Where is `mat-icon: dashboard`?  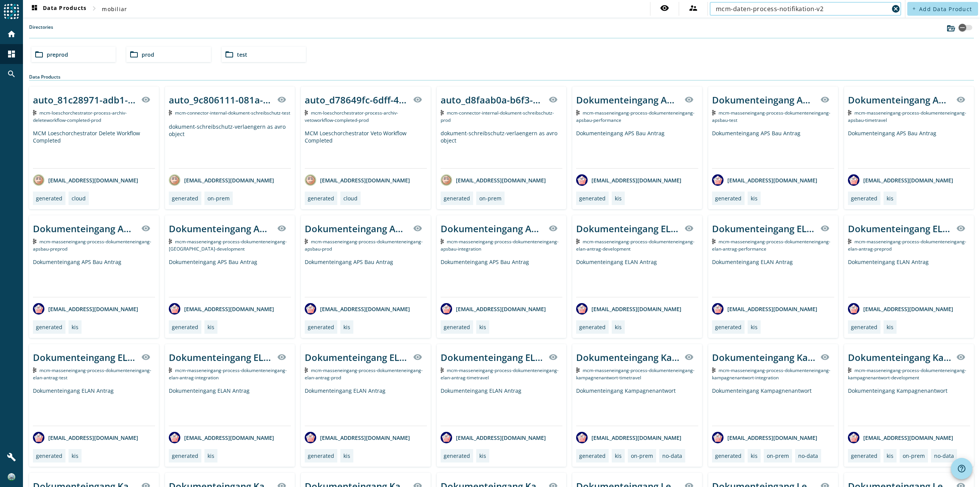 mat-icon: dashboard is located at coordinates (34, 9).